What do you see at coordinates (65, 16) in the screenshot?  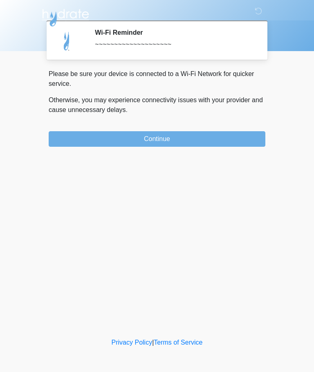 I see `img: Hydrate IV Bar - Arcadia Logo` at bounding box center [65, 16].